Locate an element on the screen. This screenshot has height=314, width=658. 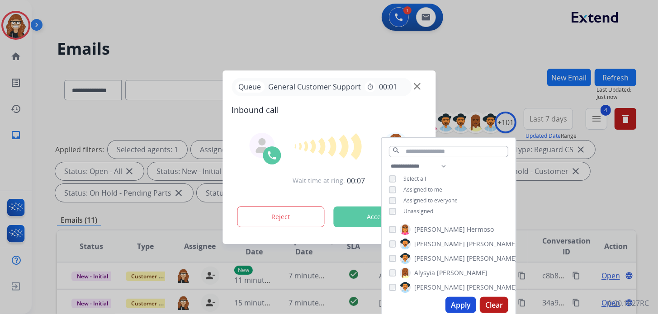
p: 0.20.1027RC is located at coordinates (628, 304).